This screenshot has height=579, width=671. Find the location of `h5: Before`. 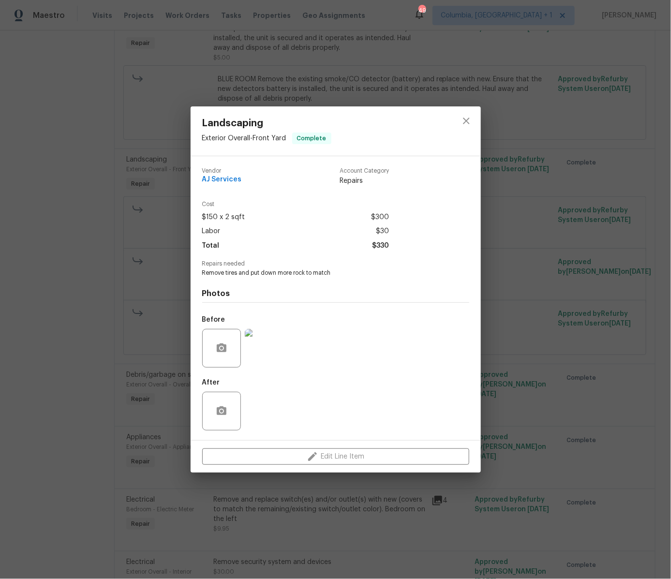

h5: Before is located at coordinates (214, 320).